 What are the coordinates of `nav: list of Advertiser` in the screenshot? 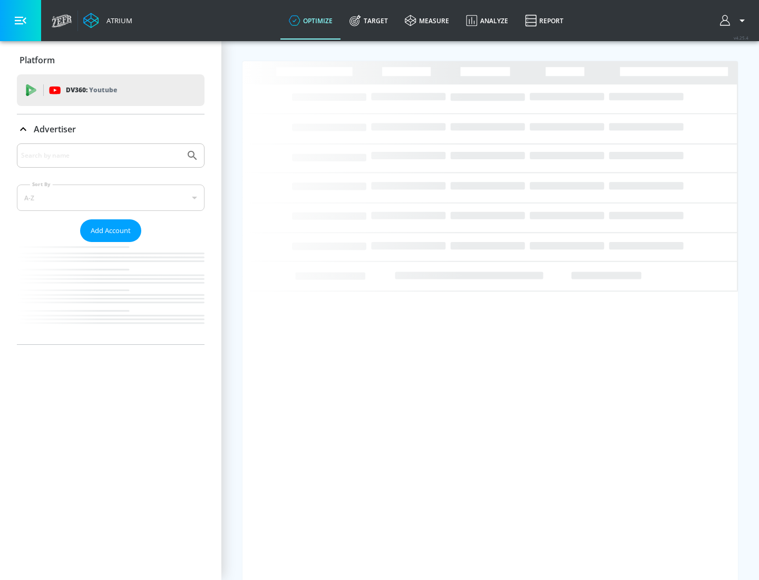 It's located at (111, 293).